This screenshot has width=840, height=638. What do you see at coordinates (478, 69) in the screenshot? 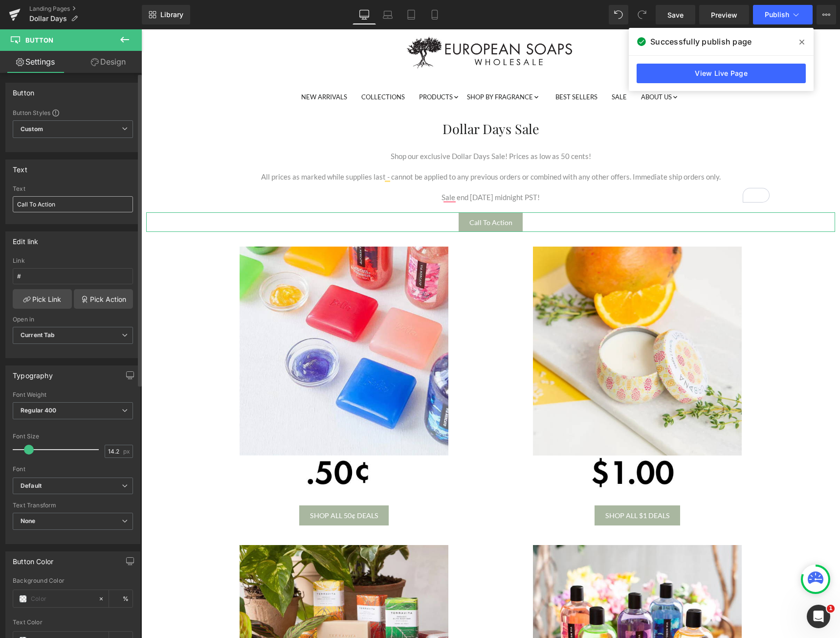
I see `a: SALE` at bounding box center [478, 69].